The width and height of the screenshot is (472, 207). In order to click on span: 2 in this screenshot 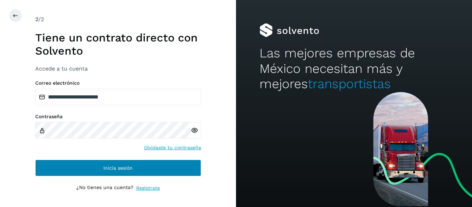, I will do `click(37, 19)`.